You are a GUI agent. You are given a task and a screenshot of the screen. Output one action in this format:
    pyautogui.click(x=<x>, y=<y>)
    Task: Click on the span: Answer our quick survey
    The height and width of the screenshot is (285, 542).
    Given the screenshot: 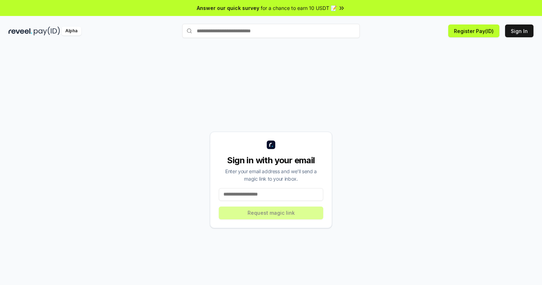 What is the action you would take?
    pyautogui.click(x=228, y=8)
    